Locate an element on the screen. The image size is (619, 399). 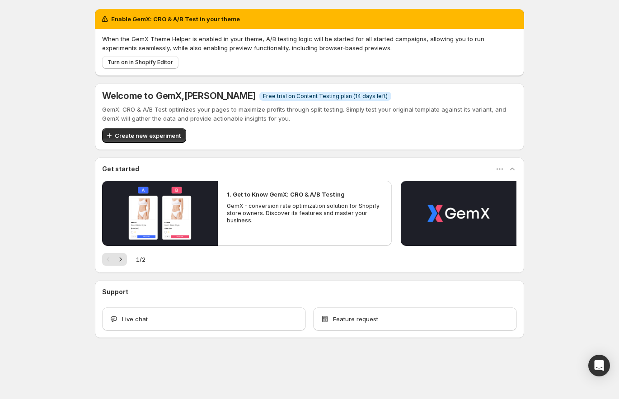
p: GemX - conversion rate optimization solution for Shopify store owners. Discover its features and ... is located at coordinates (305, 213).